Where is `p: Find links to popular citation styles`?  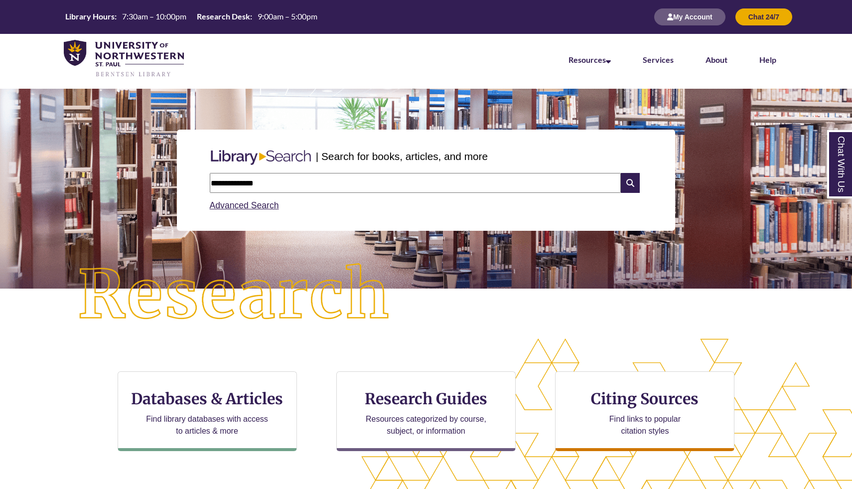 p: Find links to popular citation styles is located at coordinates (645, 425).